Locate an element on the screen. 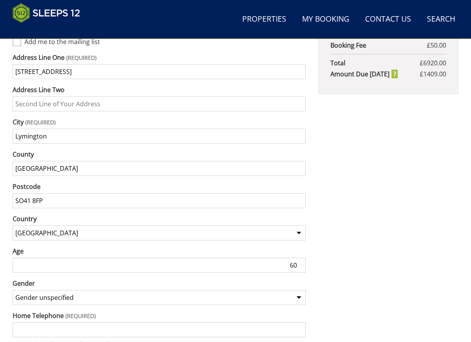  strong: Total is located at coordinates (375, 63).